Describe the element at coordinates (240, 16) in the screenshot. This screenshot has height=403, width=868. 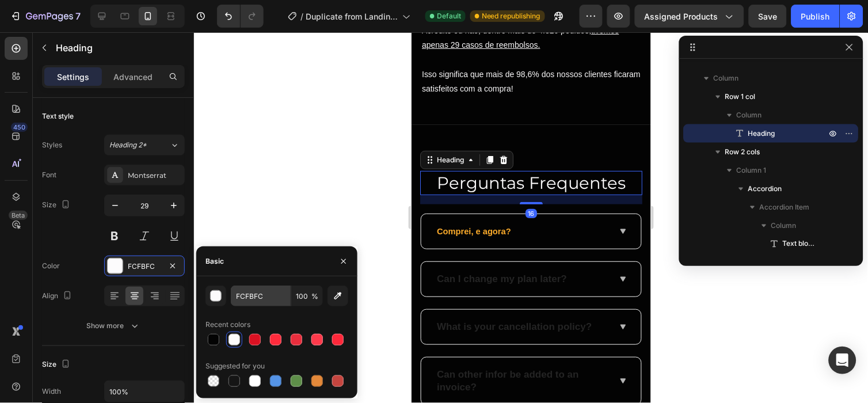
I see `div: Undo/Redo` at that location.